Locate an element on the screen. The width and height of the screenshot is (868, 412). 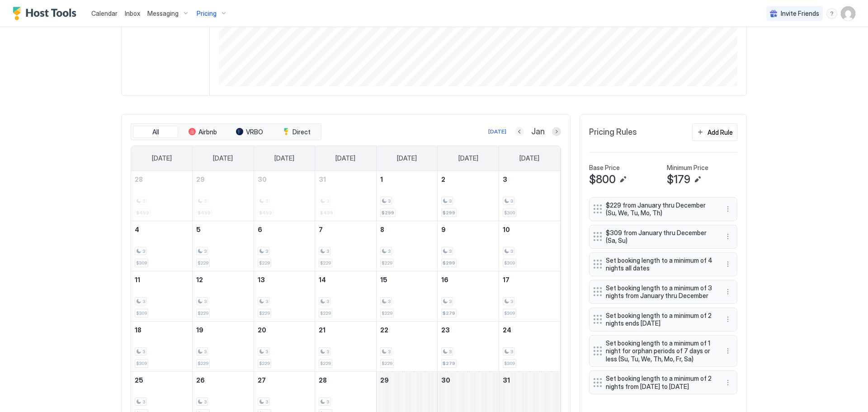
span: 4 is located at coordinates (137, 229).